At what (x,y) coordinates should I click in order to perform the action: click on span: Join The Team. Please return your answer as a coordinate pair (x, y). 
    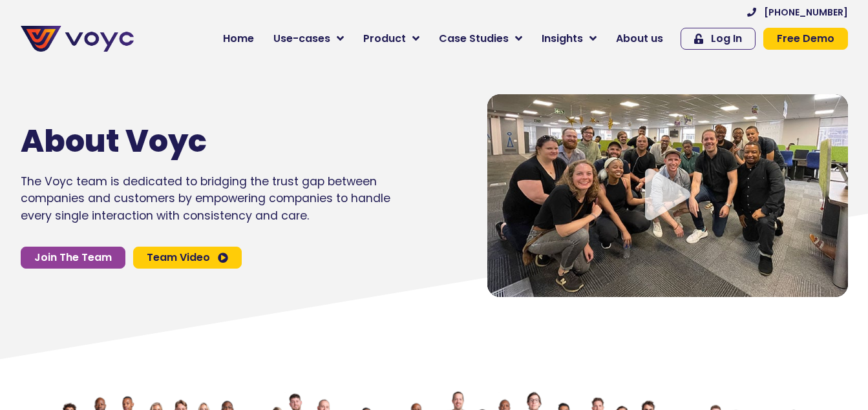
    Looking at the image, I should click on (73, 258).